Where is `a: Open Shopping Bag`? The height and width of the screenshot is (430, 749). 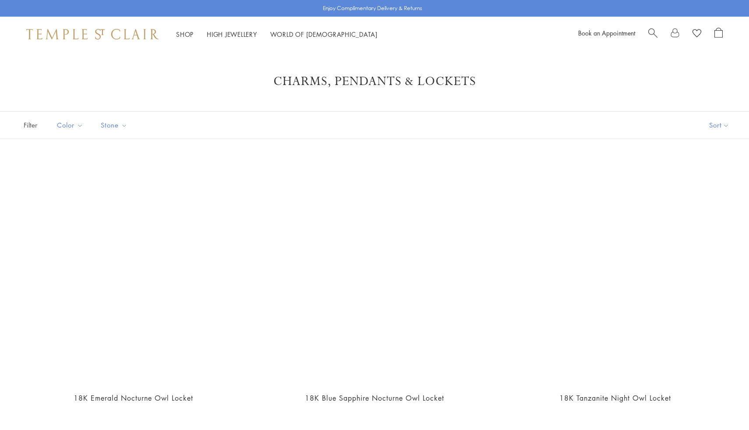
a: Open Shopping Bag is located at coordinates (718, 34).